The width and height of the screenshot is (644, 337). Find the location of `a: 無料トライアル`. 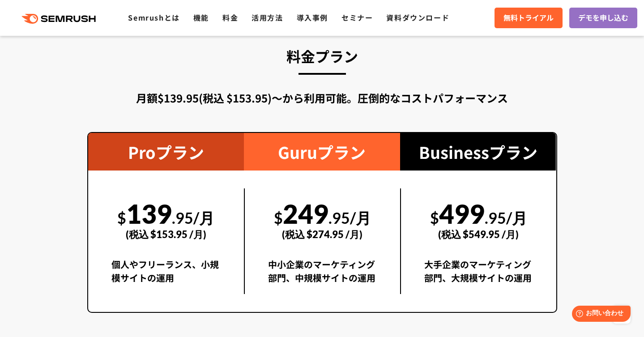

a: 無料トライアル is located at coordinates (528, 18).